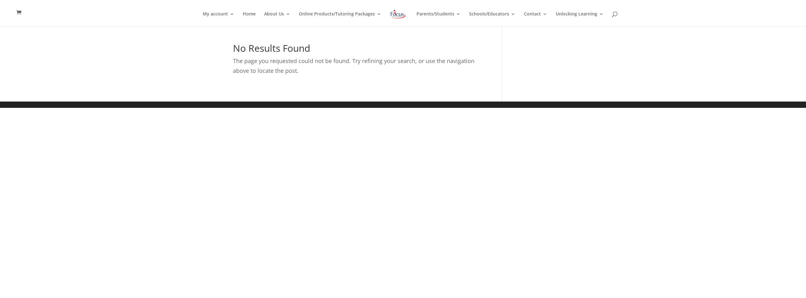 The height and width of the screenshot is (298, 806). What do you see at coordinates (219, 19) in the screenshot?
I see `a: My account` at bounding box center [219, 19].